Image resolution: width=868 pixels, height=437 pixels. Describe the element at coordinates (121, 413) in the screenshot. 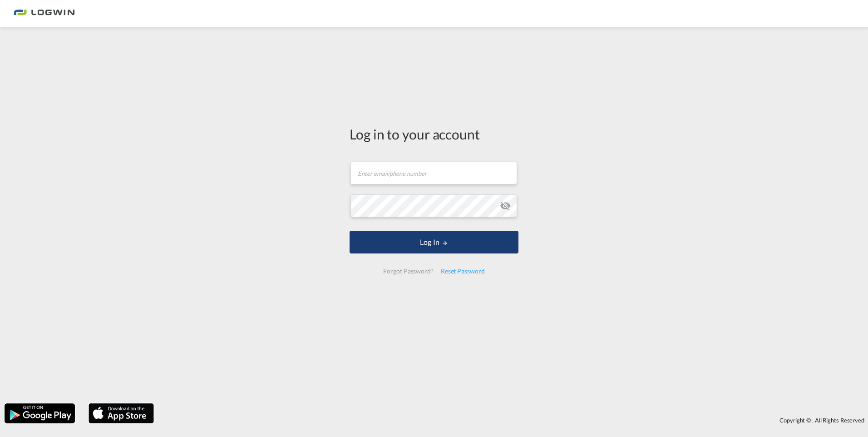

I see `img: apple.png` at that location.